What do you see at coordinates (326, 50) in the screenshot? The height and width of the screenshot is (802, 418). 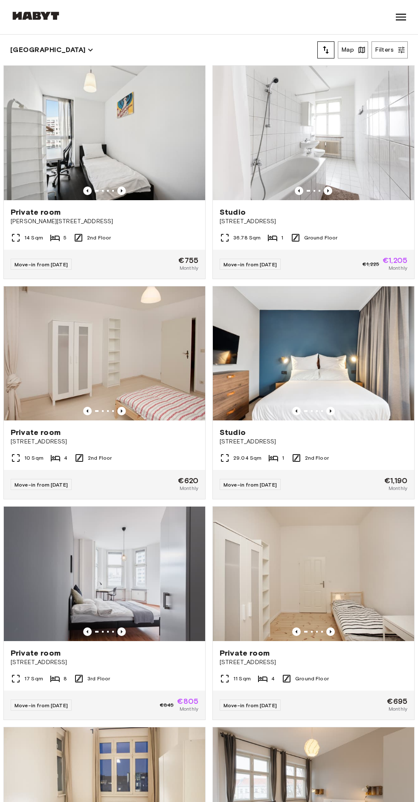 I see `button: tune` at bounding box center [326, 50].